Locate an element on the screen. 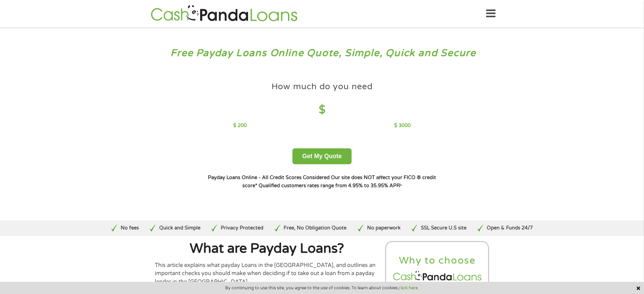  img: GetLoanNow Logo is located at coordinates (224, 13).